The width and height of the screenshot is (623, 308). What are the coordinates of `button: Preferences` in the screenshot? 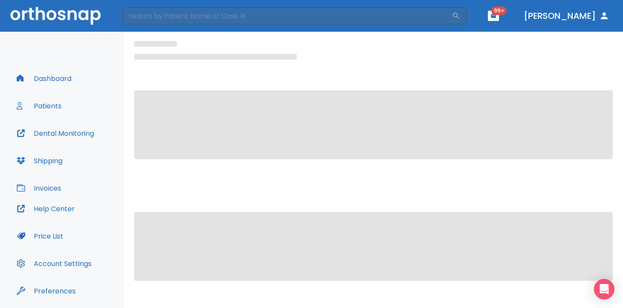 It's located at (46, 290).